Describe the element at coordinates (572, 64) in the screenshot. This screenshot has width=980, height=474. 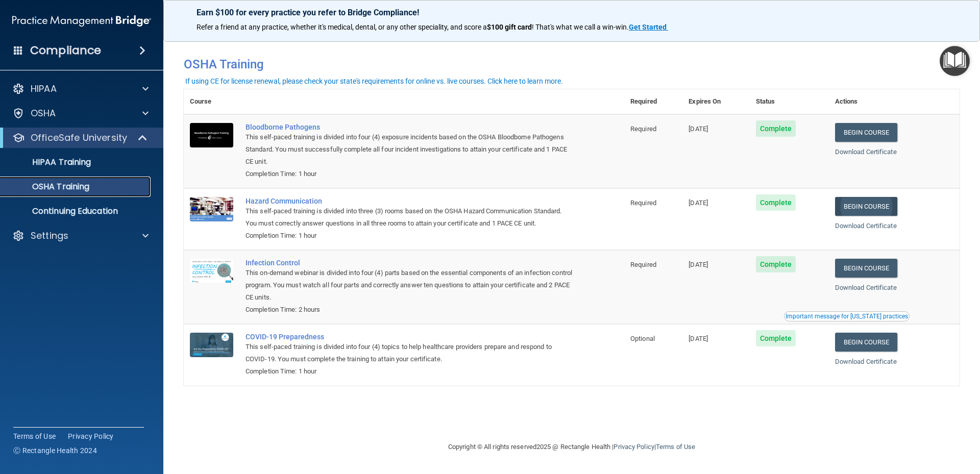
I see `h4: OSHA Training` at that location.